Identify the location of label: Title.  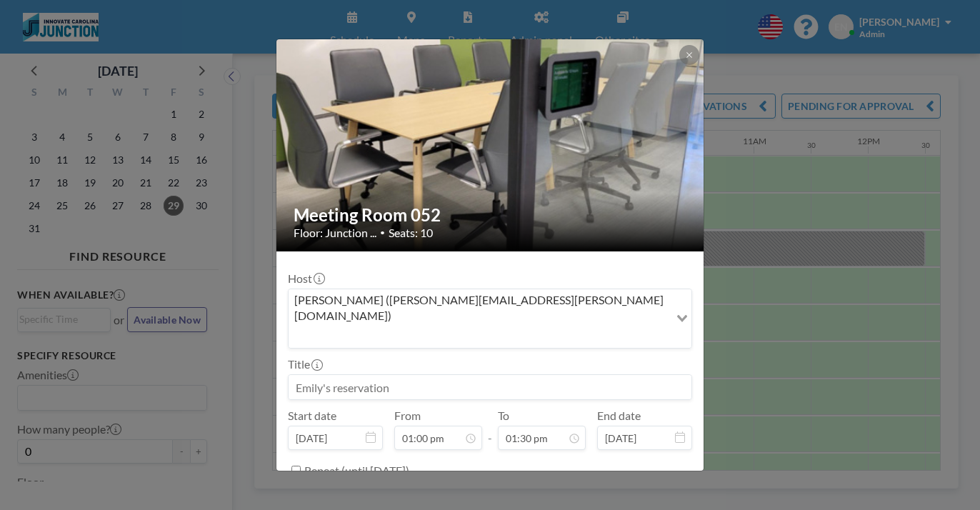
(304, 364).